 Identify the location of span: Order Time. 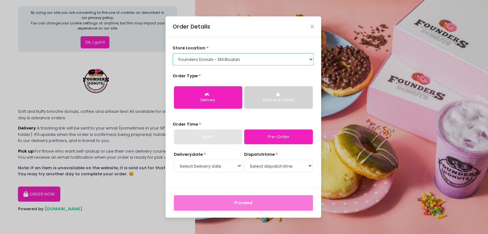
(185, 124).